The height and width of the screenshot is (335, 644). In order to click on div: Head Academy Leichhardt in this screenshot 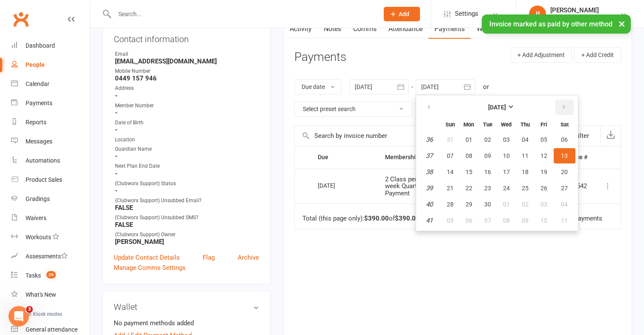, I will do `click(585, 18)`.